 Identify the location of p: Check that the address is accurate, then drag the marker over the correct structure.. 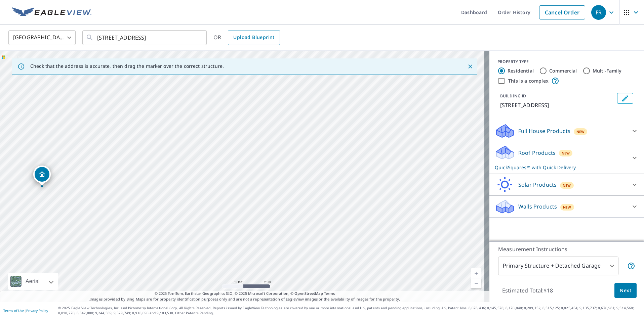
(127, 66).